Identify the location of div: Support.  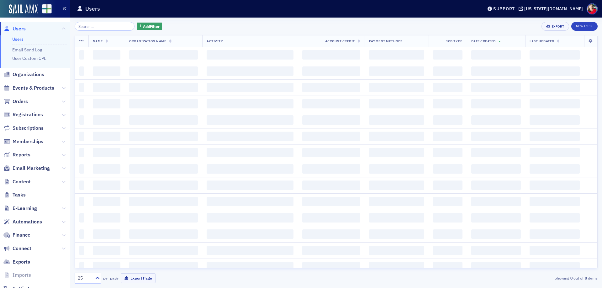
(504, 9).